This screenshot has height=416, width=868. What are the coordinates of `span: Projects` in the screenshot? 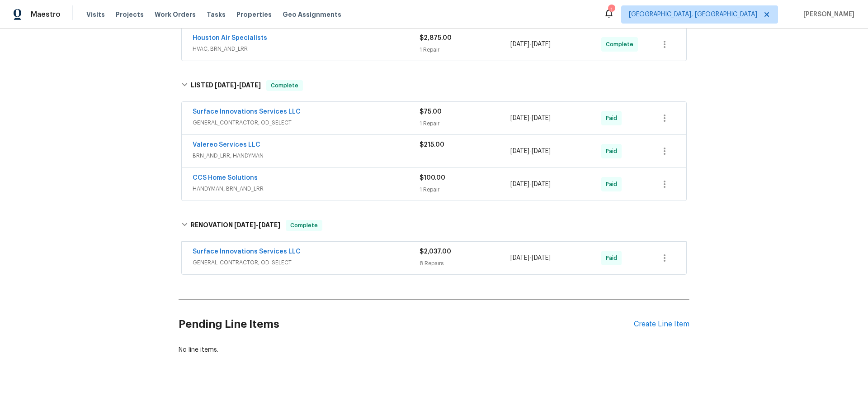 It's located at (130, 15).